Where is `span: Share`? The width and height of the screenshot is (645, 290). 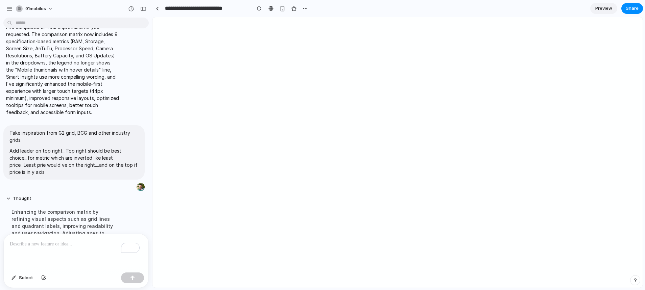 span: Share is located at coordinates (632, 8).